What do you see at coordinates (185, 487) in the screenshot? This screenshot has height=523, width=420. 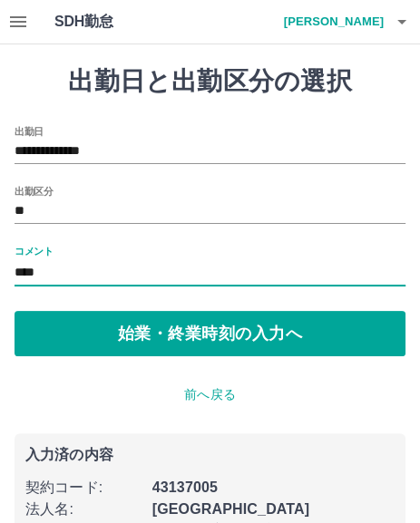 I see `b: 43137005` at bounding box center [185, 487].